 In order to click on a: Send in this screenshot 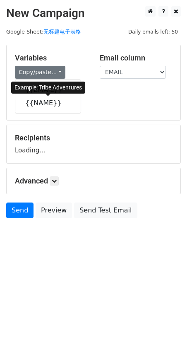, I will do `click(20, 210)`.